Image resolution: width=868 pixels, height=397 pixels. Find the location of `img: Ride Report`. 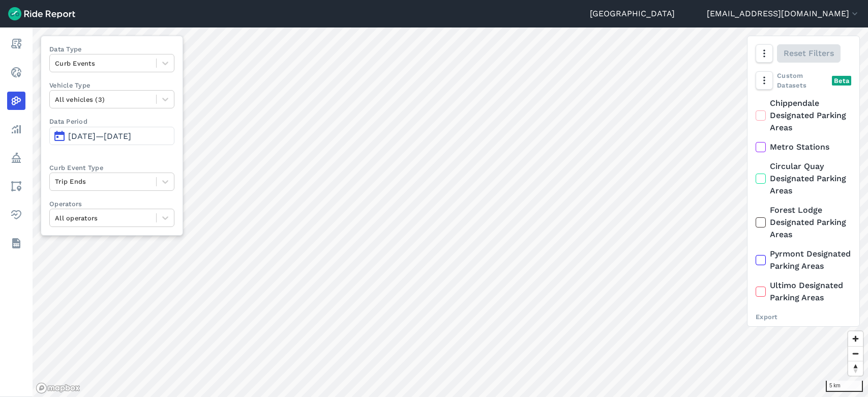

img: Ride Report is located at coordinates (42, 14).